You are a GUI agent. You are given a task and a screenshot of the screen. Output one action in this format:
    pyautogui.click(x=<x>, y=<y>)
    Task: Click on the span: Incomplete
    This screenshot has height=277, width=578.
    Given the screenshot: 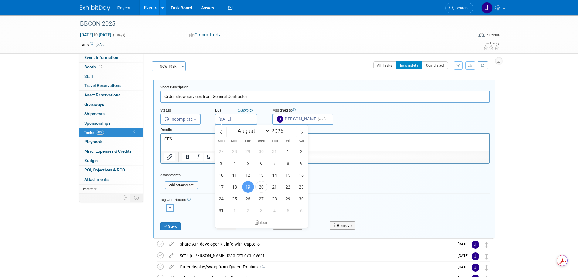 What is the action you would take?
    pyautogui.click(x=179, y=119)
    